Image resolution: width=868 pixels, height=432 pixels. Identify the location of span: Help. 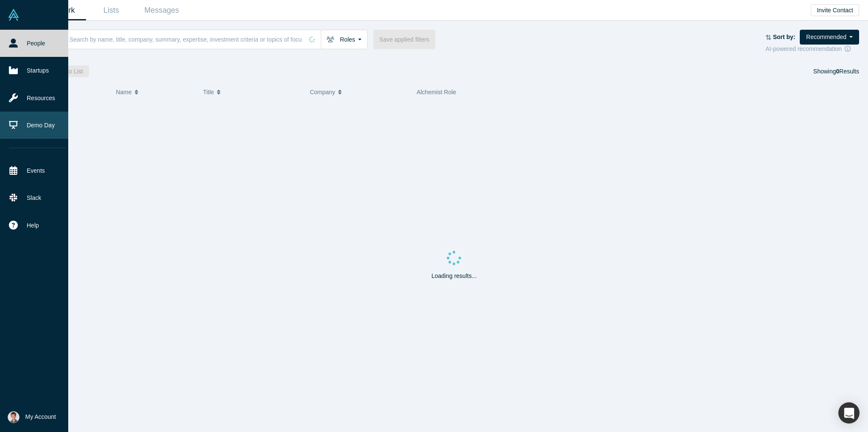
(32, 225).